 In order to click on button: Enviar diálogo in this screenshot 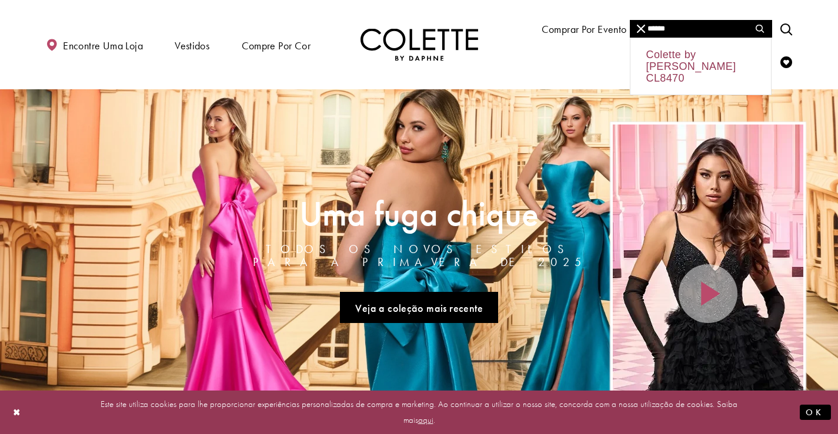, I will do `click(815, 413)`.